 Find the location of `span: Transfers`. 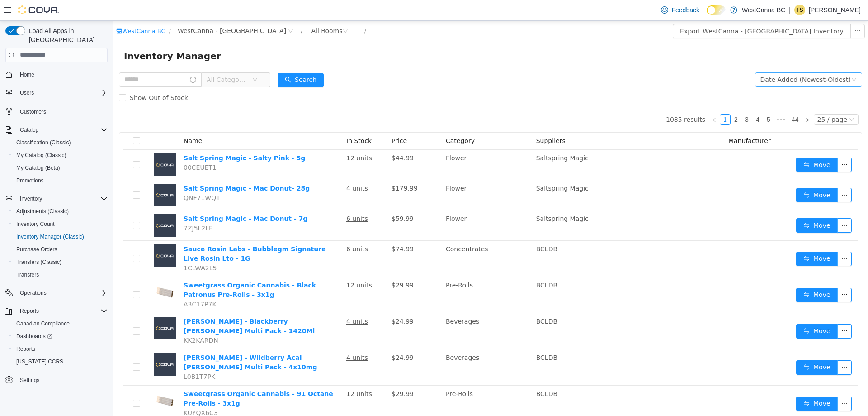

span: Transfers is located at coordinates (60, 275).